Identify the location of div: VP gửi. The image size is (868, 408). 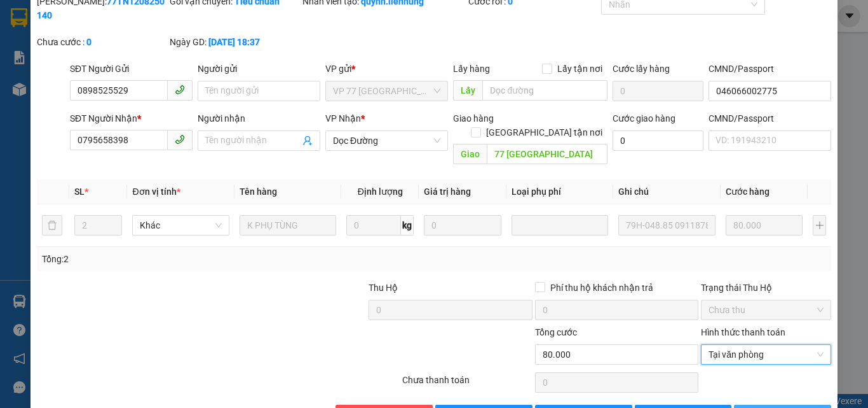
(386, 69).